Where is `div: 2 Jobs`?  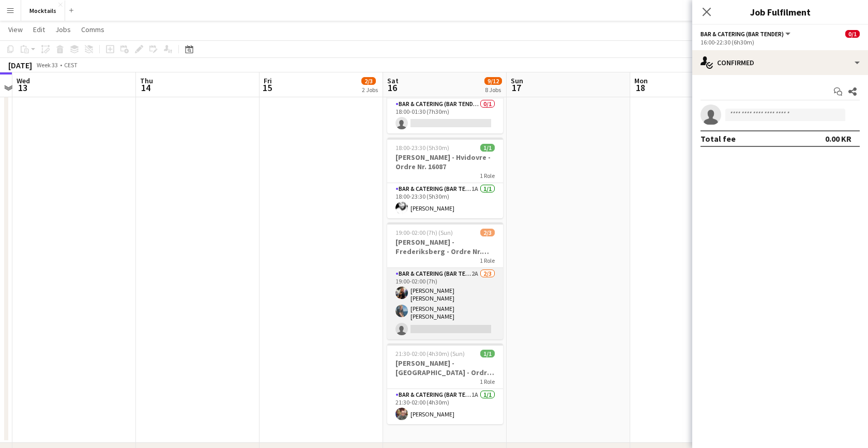 div: 2 Jobs is located at coordinates (370, 89).